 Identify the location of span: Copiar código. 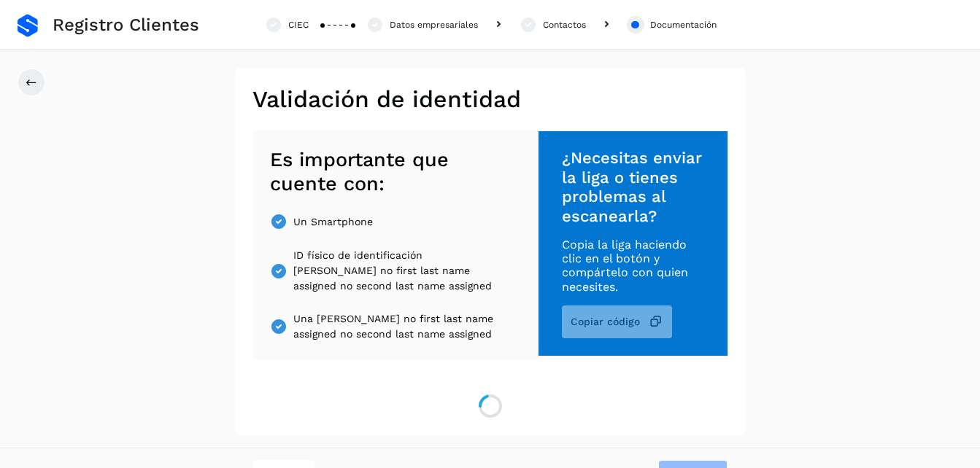
(605, 322).